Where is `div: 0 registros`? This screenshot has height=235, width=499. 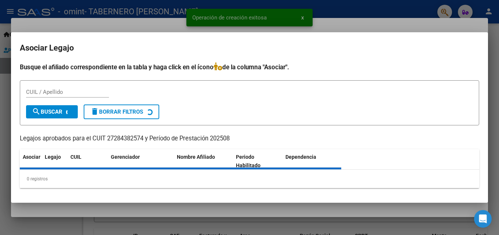
div: 0 registros is located at coordinates (250, 179).